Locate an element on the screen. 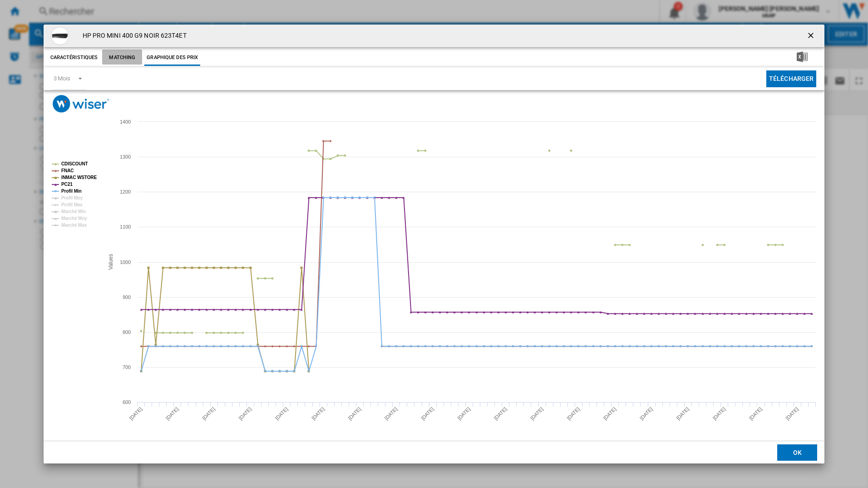 Image resolution: width=868 pixels, height=488 pixels. button: Graphique des prix is located at coordinates (172, 57).